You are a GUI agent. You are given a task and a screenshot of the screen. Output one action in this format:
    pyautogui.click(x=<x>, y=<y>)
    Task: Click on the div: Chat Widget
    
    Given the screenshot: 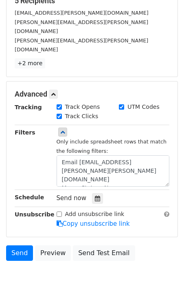 What is the action you would take?
    pyautogui.click(x=164, y=282)
    